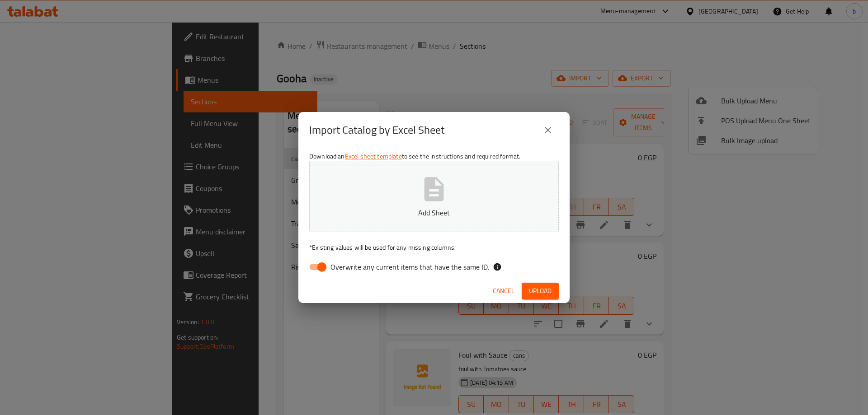  I want to click on span: Upload, so click(540, 291).